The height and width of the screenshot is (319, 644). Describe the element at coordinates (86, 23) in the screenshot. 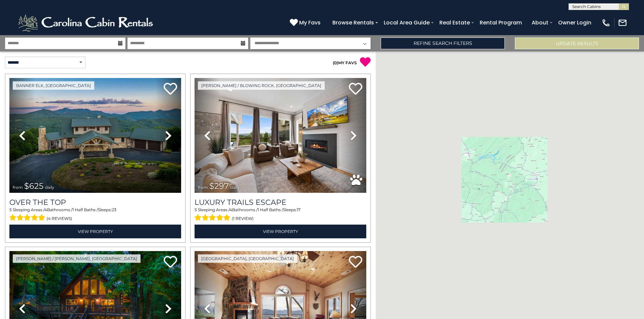

I see `img: White-1-2.png` at that location.